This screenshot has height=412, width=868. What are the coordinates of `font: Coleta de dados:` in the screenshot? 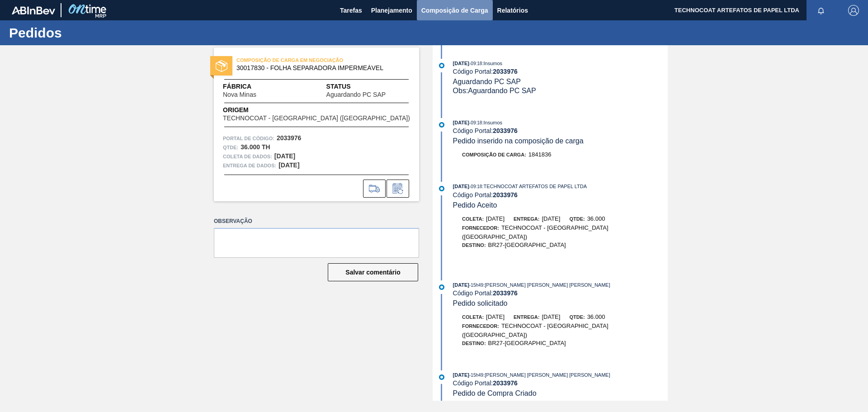 It's located at (247, 157).